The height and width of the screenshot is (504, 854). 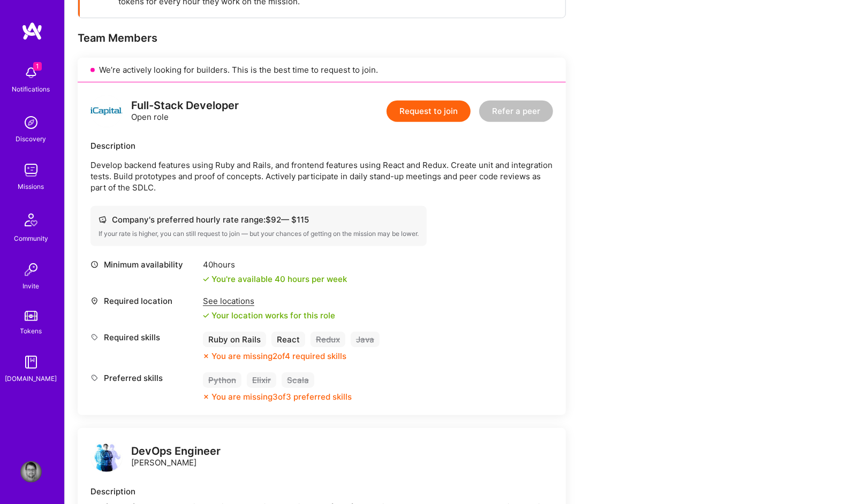 I want to click on div: Java, so click(x=365, y=339).